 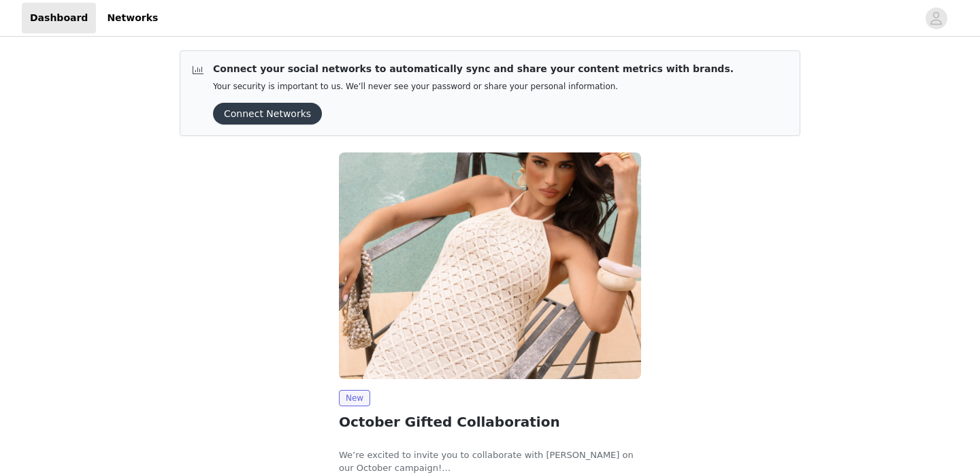 I want to click on p: Your security is important to us. We’ll never see your password or share your personal information., so click(x=473, y=87).